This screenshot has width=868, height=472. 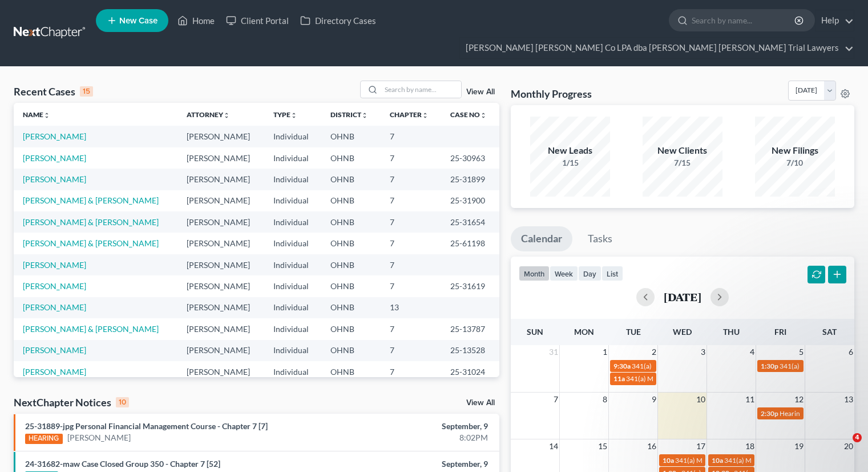 What do you see at coordinates (603, 446) in the screenshot?
I see `span: 15` at bounding box center [603, 446].